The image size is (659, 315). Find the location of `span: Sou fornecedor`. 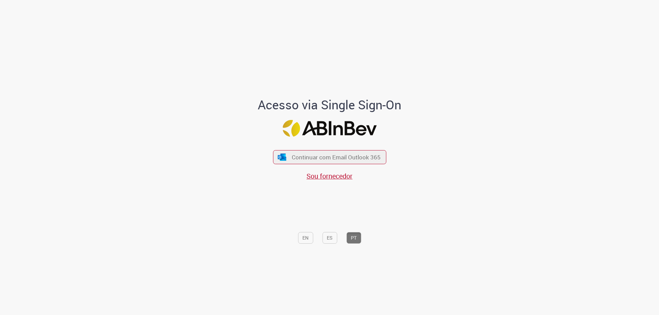

span: Sou fornecedor is located at coordinates (329, 176).